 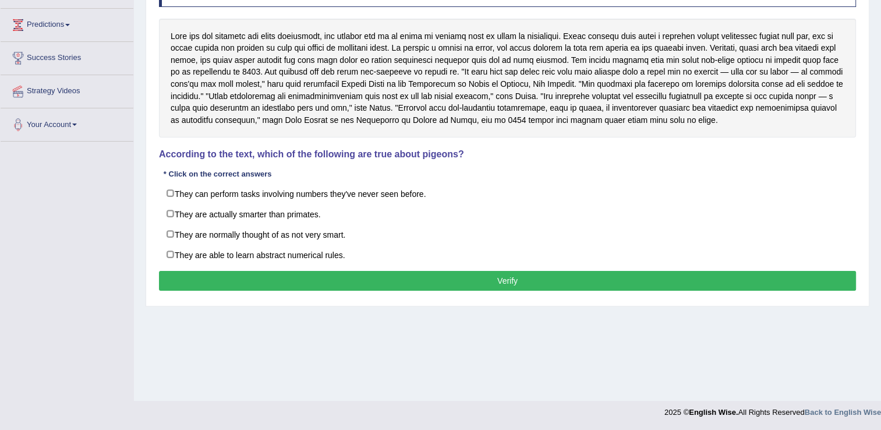 What do you see at coordinates (507, 234) in the screenshot?
I see `label: They are normally thought of as not very smart.` at bounding box center [507, 234].